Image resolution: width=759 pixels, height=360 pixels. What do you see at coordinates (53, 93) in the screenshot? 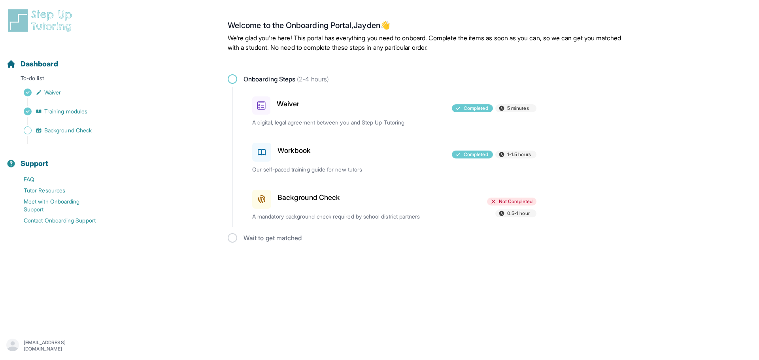
I see `span: Waiver` at bounding box center [53, 93].